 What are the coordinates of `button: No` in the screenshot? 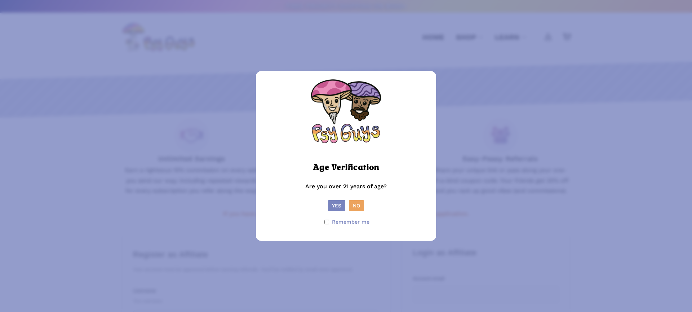 It's located at (357, 206).